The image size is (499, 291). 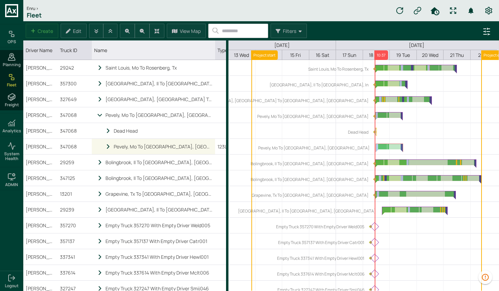 I want to click on button: Zoom out, so click(x=142, y=31).